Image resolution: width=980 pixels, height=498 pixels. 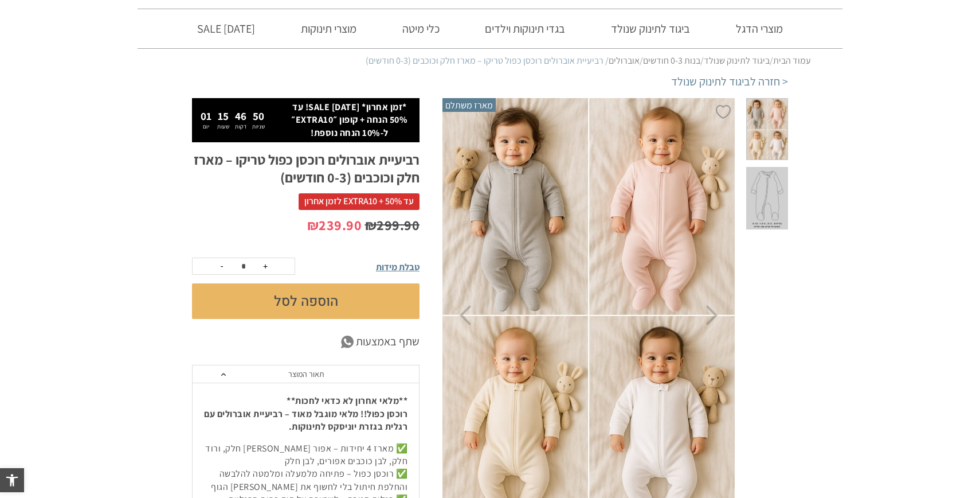 I want to click on strong: **מלאי אחרון לא כדאי לחכות** רוכסן כפול!! מלאי מוגבל מאוד – רביעיית אוברולים עם רגלית בגזרת יוניס..., so click(x=305, y=413).